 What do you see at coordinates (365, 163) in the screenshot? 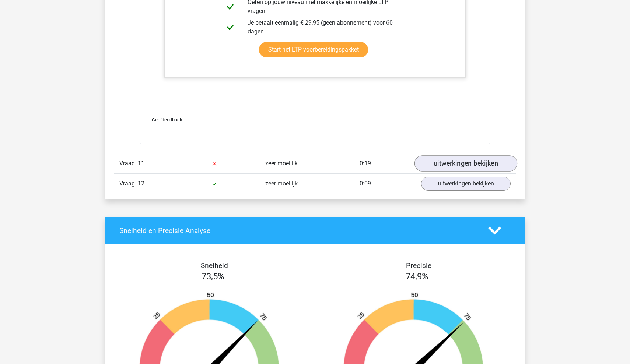
I see `span: 0:19` at bounding box center [365, 163].